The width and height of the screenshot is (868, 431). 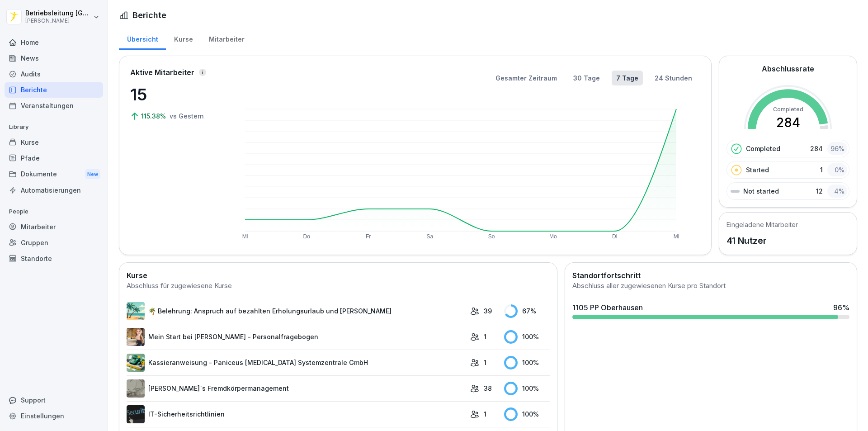 I want to click on h1: Berichte, so click(x=149, y=15).